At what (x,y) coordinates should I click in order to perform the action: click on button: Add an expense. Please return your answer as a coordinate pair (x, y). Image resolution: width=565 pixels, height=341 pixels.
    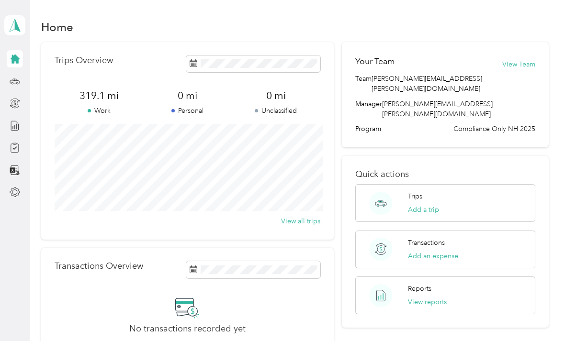
    Looking at the image, I should click on (433, 256).